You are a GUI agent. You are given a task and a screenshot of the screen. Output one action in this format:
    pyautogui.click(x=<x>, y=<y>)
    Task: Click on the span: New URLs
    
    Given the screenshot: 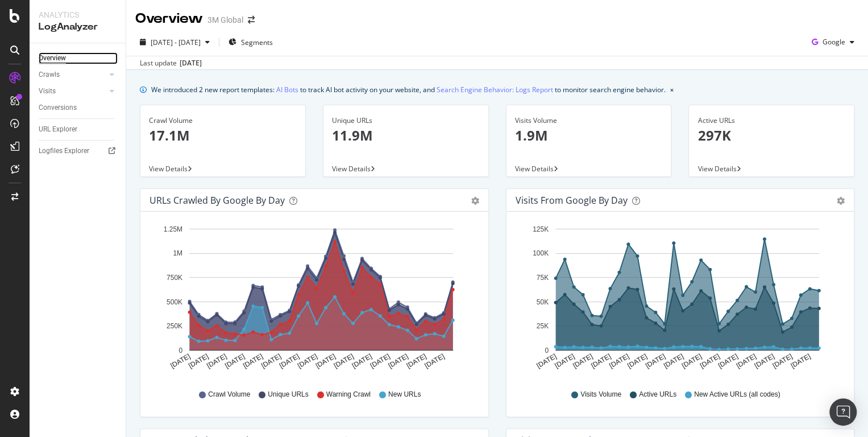 What is the action you would take?
    pyautogui.click(x=404, y=395)
    